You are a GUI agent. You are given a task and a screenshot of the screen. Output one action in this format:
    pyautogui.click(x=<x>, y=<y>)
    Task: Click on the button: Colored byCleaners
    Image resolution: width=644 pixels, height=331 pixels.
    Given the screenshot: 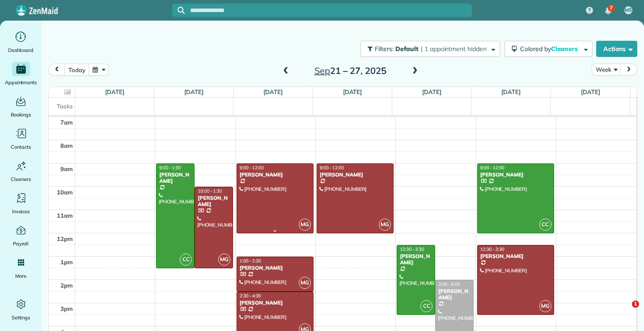 What is the action you would take?
    pyautogui.click(x=548, y=49)
    